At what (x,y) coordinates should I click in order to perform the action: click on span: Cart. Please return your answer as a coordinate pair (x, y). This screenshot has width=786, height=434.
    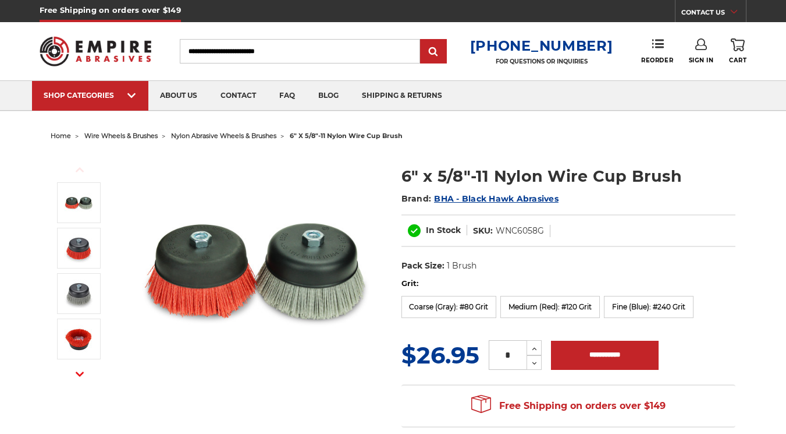
    Looking at the image, I should click on (738, 60).